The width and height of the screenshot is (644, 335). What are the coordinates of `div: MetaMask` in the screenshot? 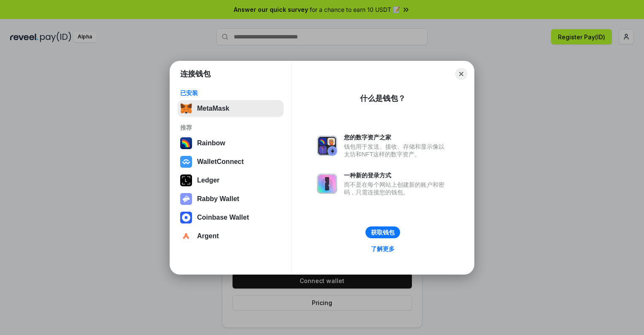 It's located at (213, 109).